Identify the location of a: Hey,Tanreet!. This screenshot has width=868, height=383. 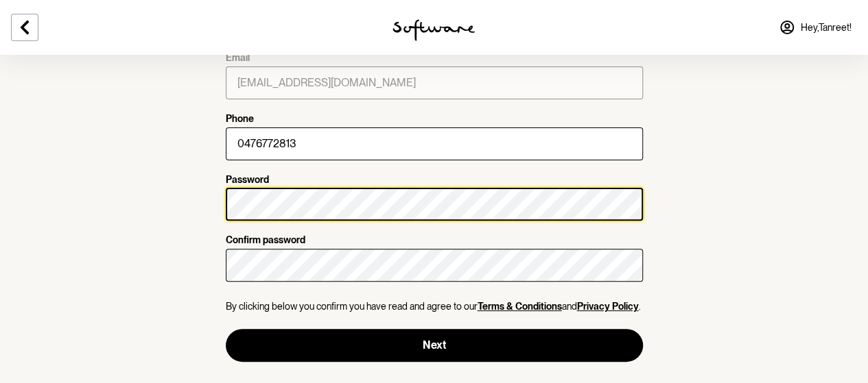
(815, 27).